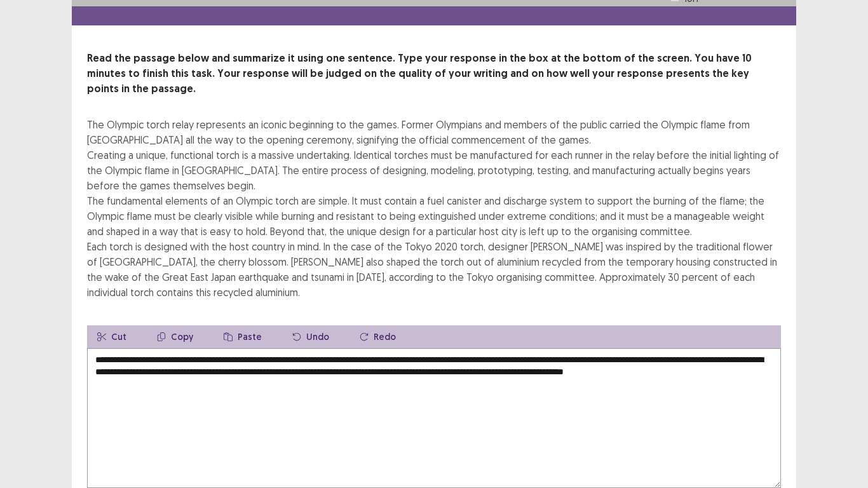 Image resolution: width=868 pixels, height=488 pixels. What do you see at coordinates (175, 337) in the screenshot?
I see `button: Copy` at bounding box center [175, 337].